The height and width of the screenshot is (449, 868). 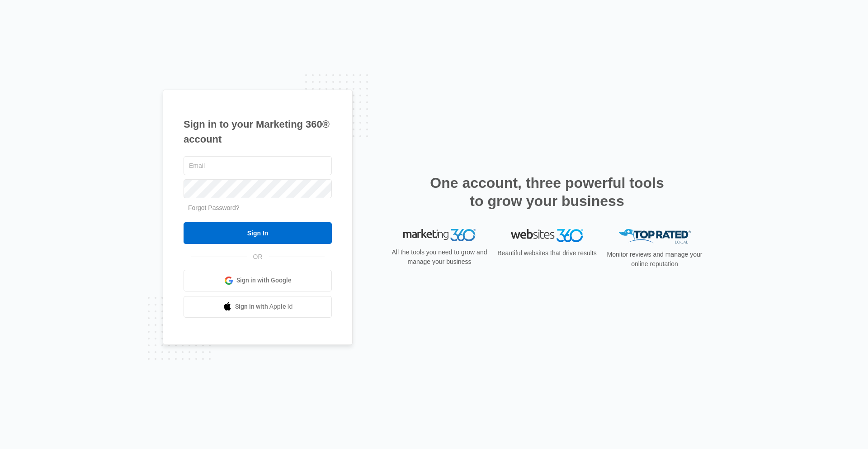 What do you see at coordinates (655, 236) in the screenshot?
I see `img: Top Rated Local` at bounding box center [655, 236].